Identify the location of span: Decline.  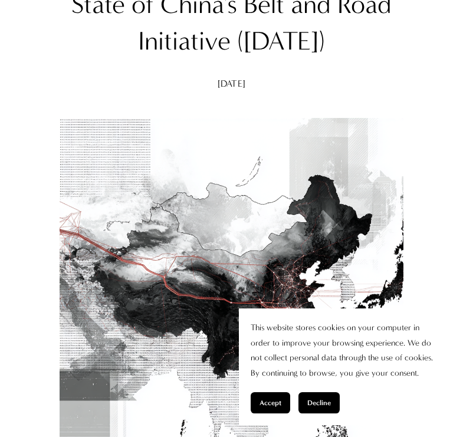
(319, 403).